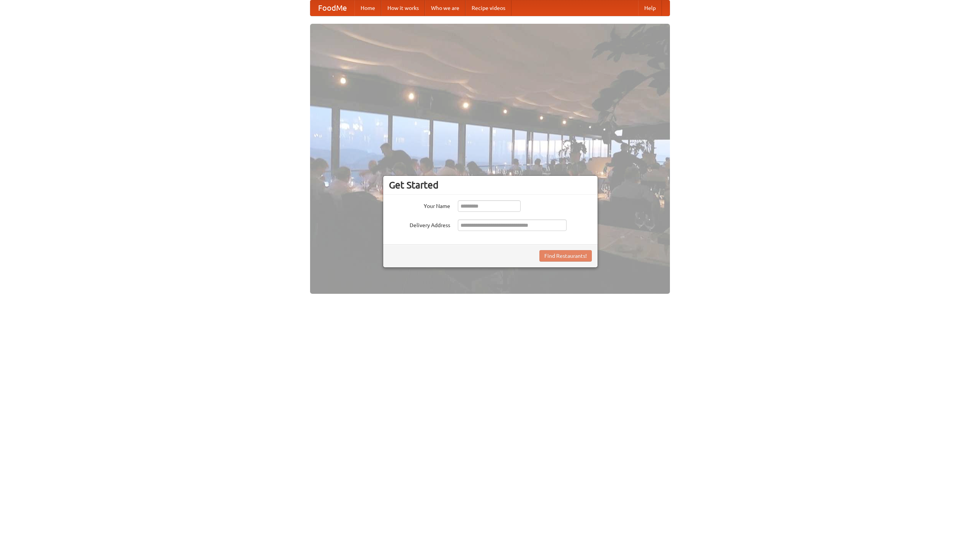 The height and width of the screenshot is (542, 980). I want to click on a: Who we are, so click(445, 8).